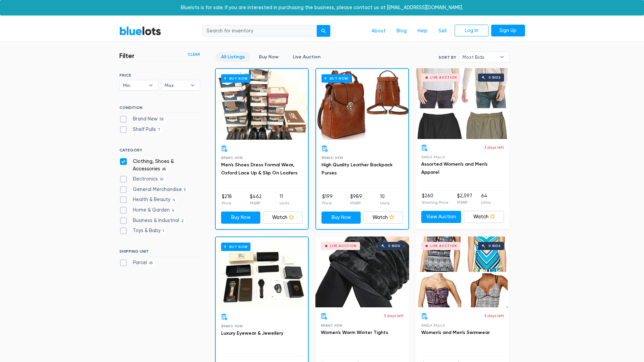  Describe the element at coordinates (149, 200) in the screenshot. I see `label: Health & Beauty` at that location.